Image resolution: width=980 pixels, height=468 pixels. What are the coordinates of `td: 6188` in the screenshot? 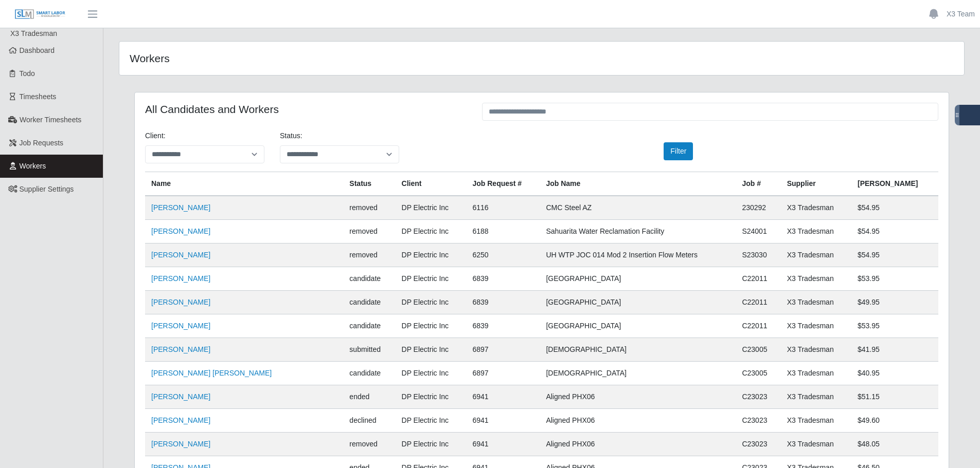 It's located at (502, 232).